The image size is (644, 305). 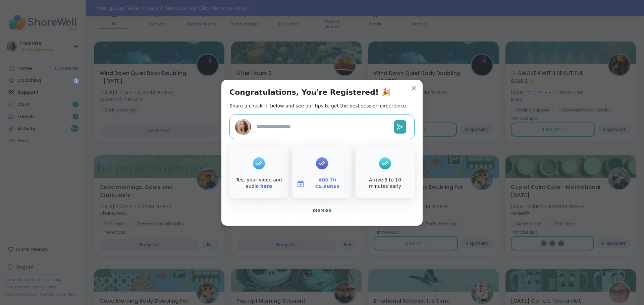 I want to click on div: Test your video and audio, so click(x=259, y=183).